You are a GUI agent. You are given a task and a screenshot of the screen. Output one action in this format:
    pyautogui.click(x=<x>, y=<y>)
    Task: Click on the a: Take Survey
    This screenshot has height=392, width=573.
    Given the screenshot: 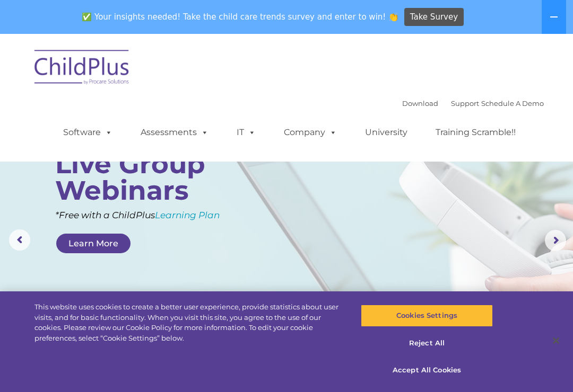 What is the action you would take?
    pyautogui.click(x=434, y=17)
    